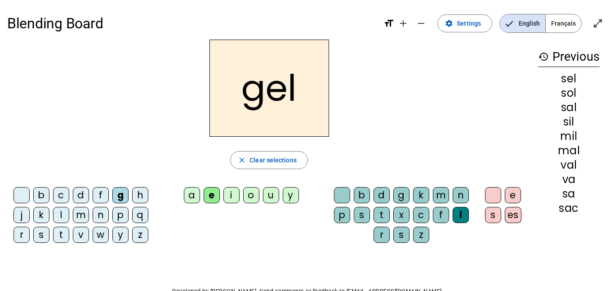  Describe the element at coordinates (251, 195) in the screenshot. I see `div: o` at that location.